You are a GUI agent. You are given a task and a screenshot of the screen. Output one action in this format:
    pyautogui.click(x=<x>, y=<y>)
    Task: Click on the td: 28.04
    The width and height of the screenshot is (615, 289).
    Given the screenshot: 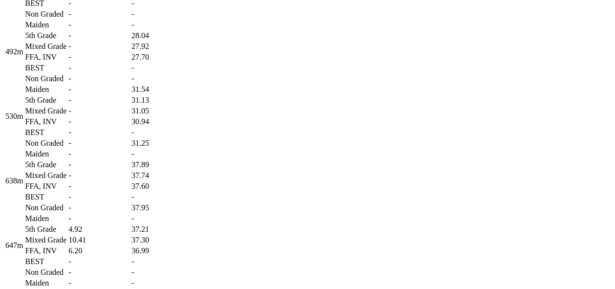 What is the action you would take?
    pyautogui.click(x=157, y=36)
    